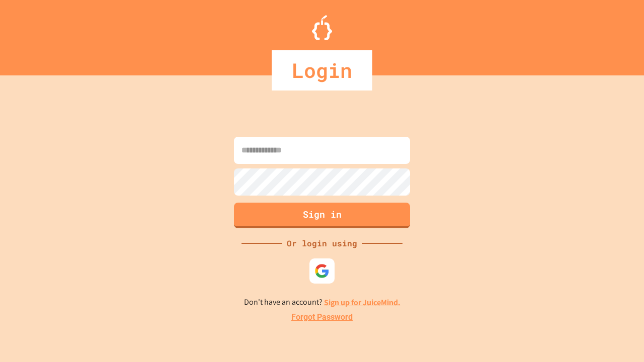 The image size is (644, 362). What do you see at coordinates (322, 317) in the screenshot?
I see `a: Forgot Password` at bounding box center [322, 317].